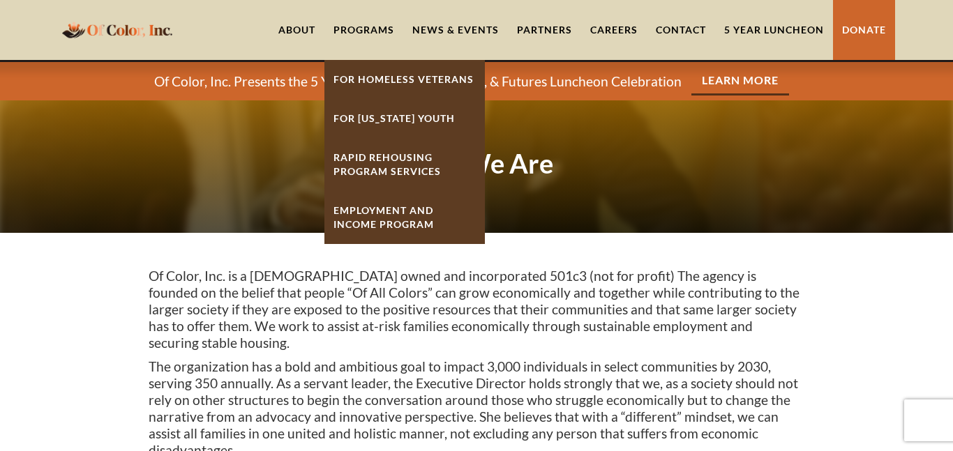  What do you see at coordinates (405, 80) in the screenshot?
I see `a: For Homeless Veterans` at bounding box center [405, 80].